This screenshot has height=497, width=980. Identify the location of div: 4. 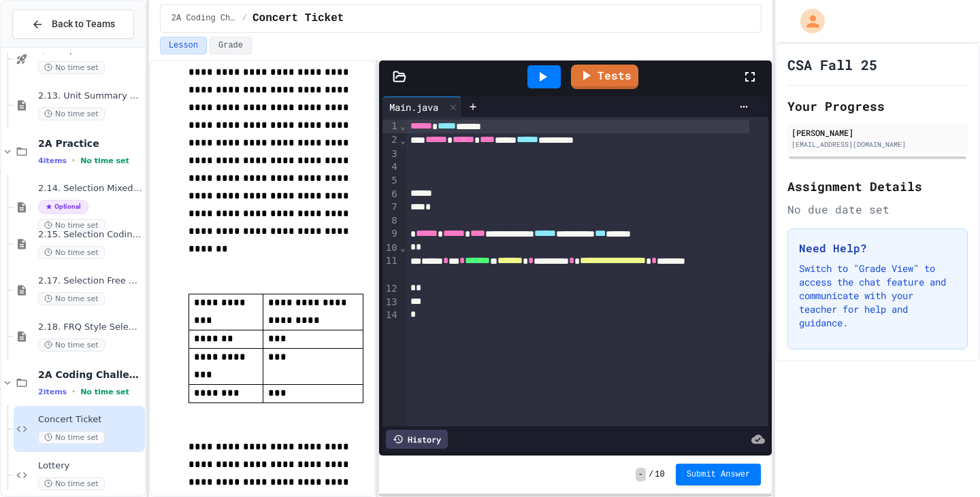
(391, 167).